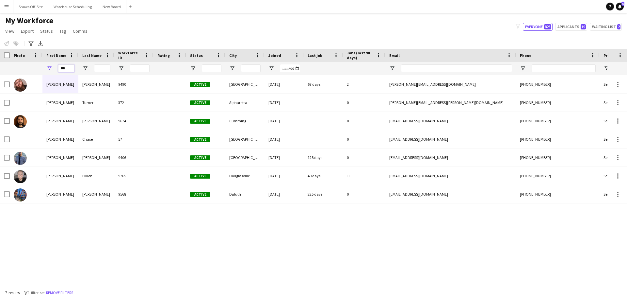 This screenshot has width=627, height=298. Describe the element at coordinates (564, 68) in the screenshot. I see `input: Phone Filter Input` at that location.